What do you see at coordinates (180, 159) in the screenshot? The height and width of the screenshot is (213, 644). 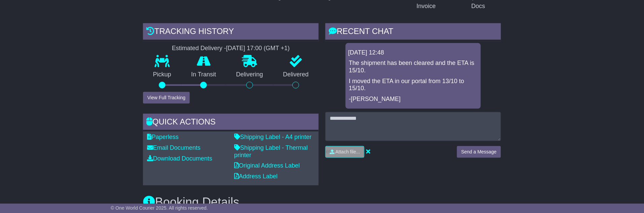 I see `a: Download Documents` at bounding box center [180, 159].